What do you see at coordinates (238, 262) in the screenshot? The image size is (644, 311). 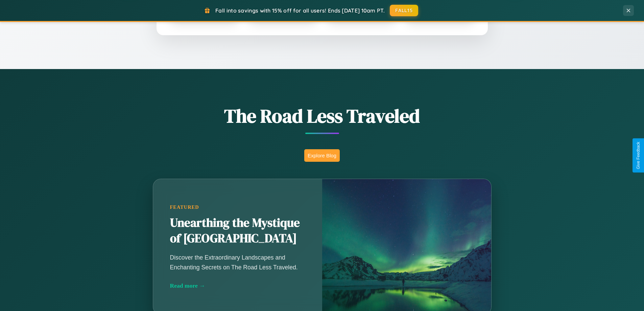 I see `p: Discover the Extraordinary Landscapes and Enchanting Secrets on The Road Less Traveled.` at bounding box center [238, 262].